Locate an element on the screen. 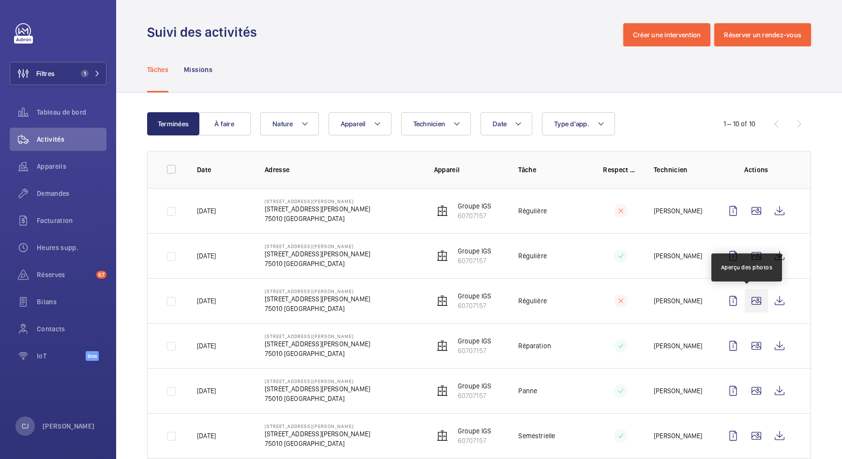 This screenshot has height=459, width=842. button: Réserver un rendez-vous is located at coordinates (762, 35).